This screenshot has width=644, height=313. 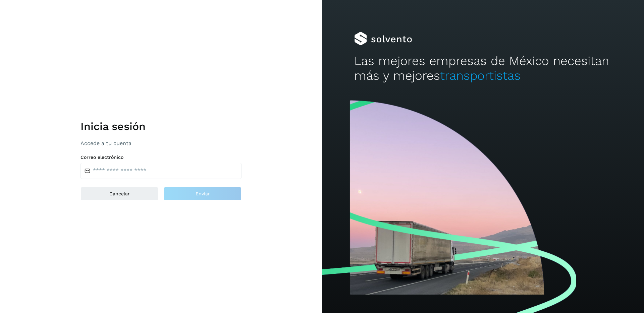 I want to click on h2: Las mejores empresas de México necesitan más y mejores, so click(x=483, y=69).